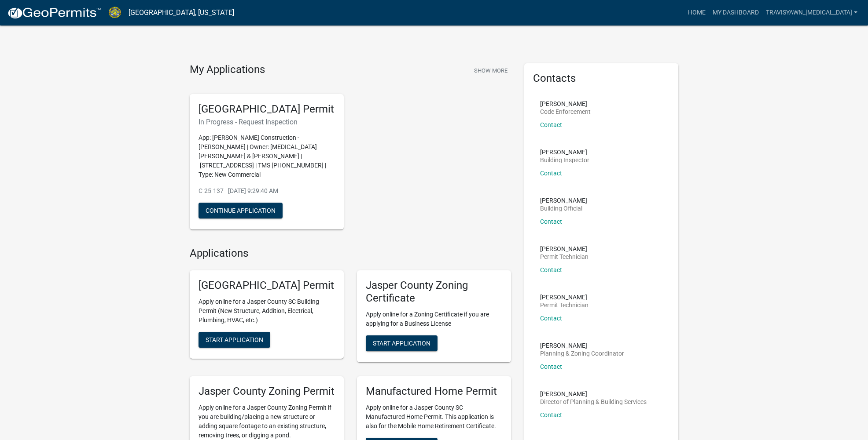 Image resolution: width=868 pixels, height=440 pixels. What do you see at coordinates (593, 402) in the screenshot?
I see `p: Director of Planning & Building Services` at bounding box center [593, 402].